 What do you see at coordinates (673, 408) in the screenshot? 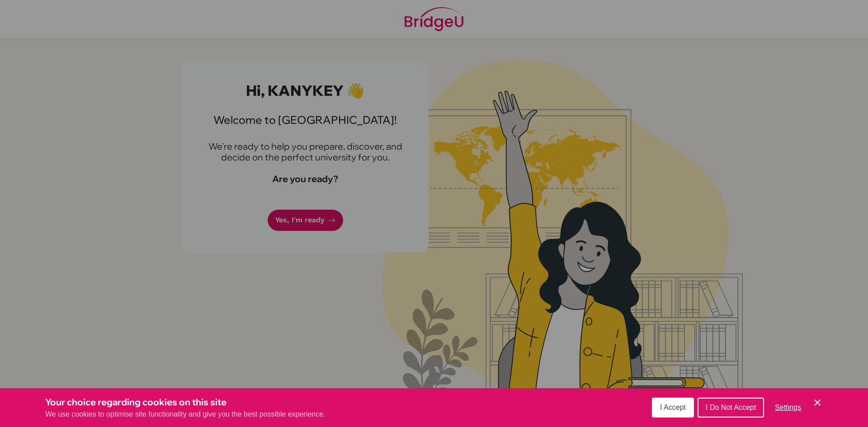
I see `button: I Accept` at bounding box center [673, 408].